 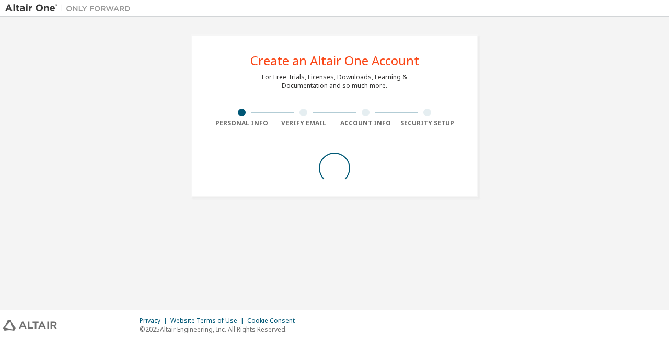 I want to click on div: Create an Altair One Account, so click(x=334, y=61).